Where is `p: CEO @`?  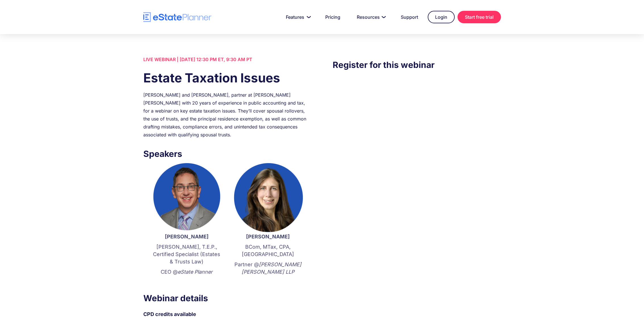
p: CEO @ is located at coordinates (187, 272).